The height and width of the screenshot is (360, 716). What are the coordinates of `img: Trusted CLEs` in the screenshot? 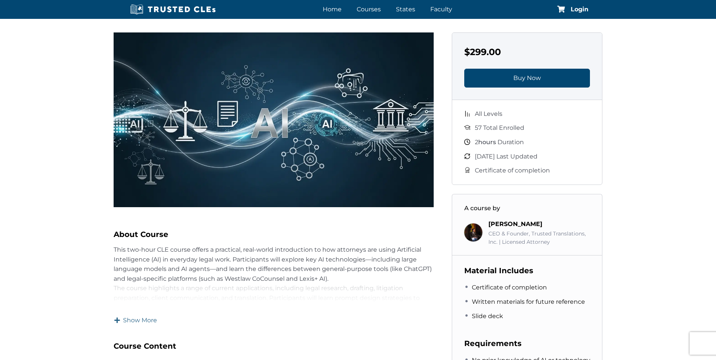 It's located at (173, 9).